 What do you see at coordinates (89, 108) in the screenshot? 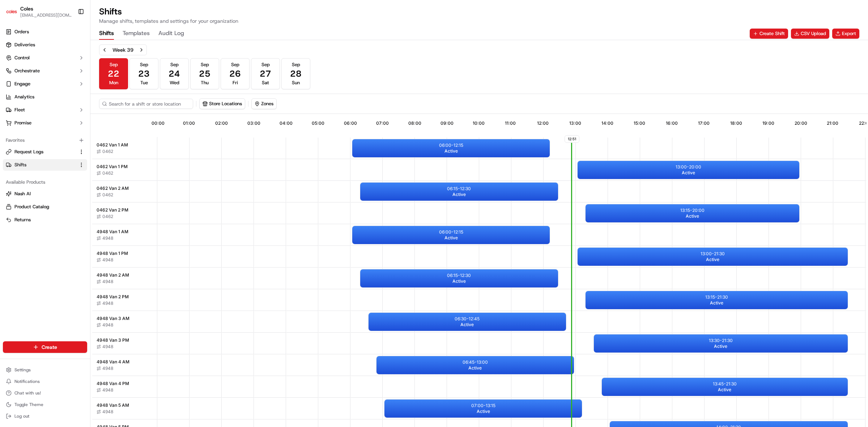
I see `a: 💻API Documentation` at bounding box center [89, 108].